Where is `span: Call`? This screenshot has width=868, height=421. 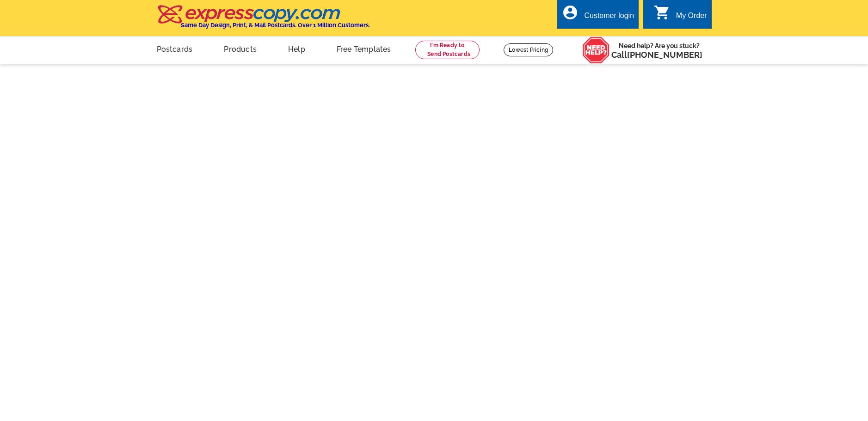
span: Call is located at coordinates (657, 54).